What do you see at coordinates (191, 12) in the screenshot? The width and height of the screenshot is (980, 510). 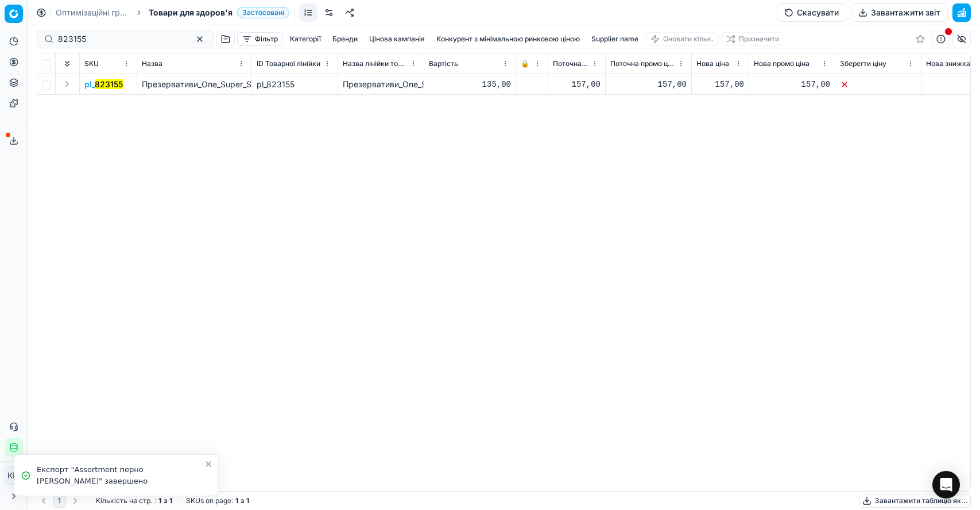 I see `span: Товари для здоров'я` at bounding box center [191, 12].